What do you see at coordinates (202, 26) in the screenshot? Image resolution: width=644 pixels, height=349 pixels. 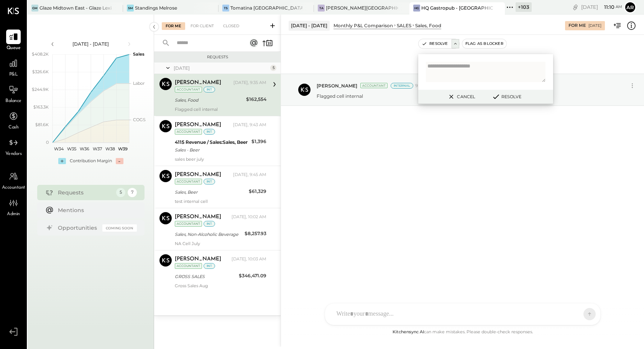 I see `div: For Client` at bounding box center [202, 26].